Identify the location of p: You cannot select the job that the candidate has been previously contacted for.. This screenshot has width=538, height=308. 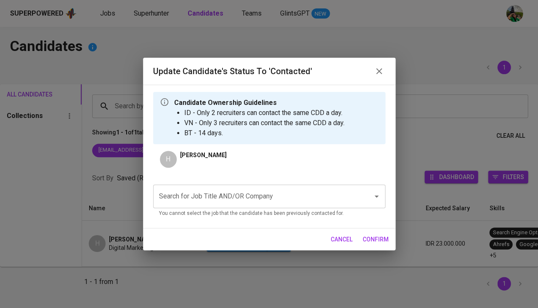
(269, 213).